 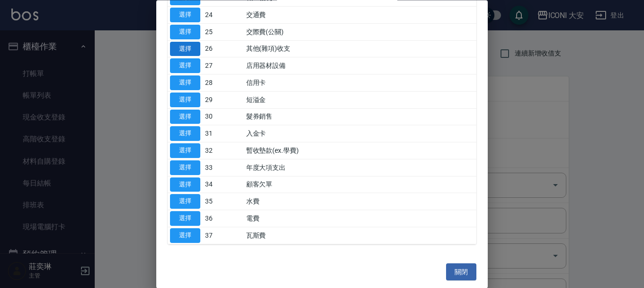 I want to click on td: 34, so click(x=223, y=185).